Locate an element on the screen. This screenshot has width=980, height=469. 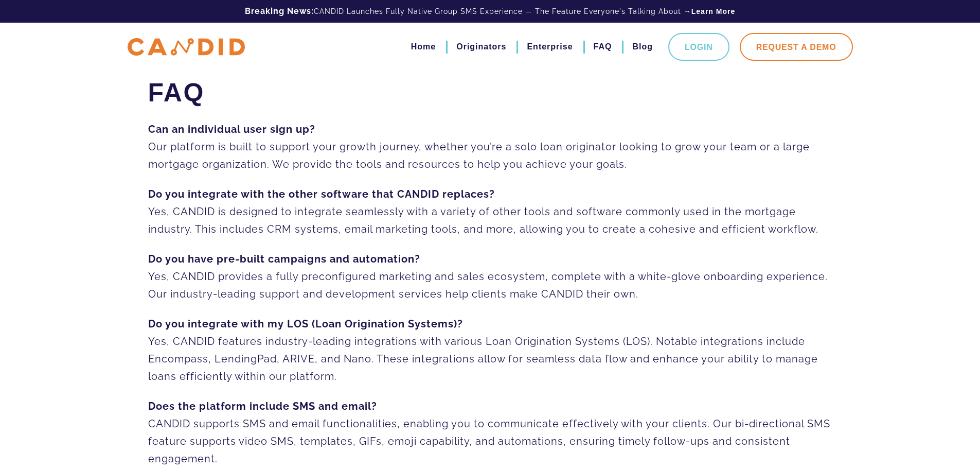
a: Request A Demo is located at coordinates (796, 47).